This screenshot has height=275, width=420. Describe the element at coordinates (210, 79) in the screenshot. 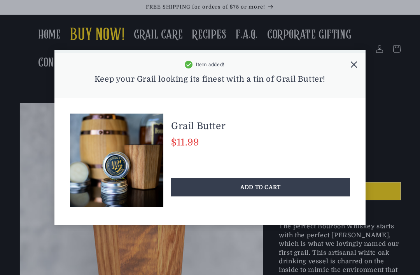

I see `div: Keep your Grail looking its finest with a tin of Grail Butter!` at that location.